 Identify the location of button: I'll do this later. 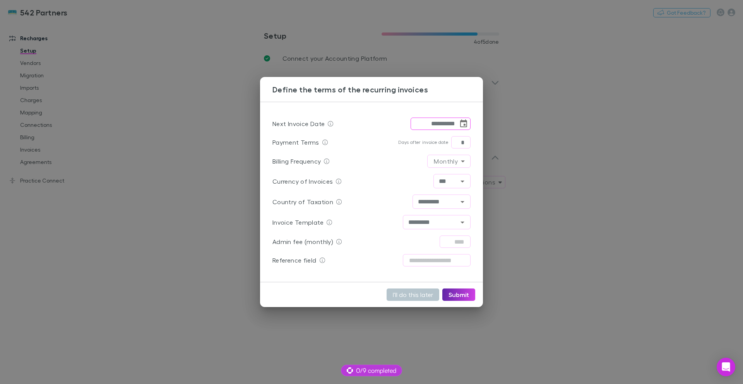
(413, 295).